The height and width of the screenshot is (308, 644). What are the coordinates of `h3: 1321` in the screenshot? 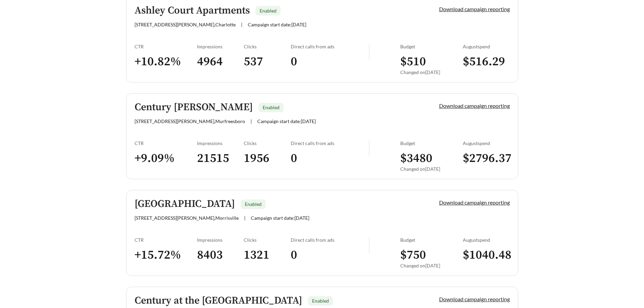 It's located at (267, 255).